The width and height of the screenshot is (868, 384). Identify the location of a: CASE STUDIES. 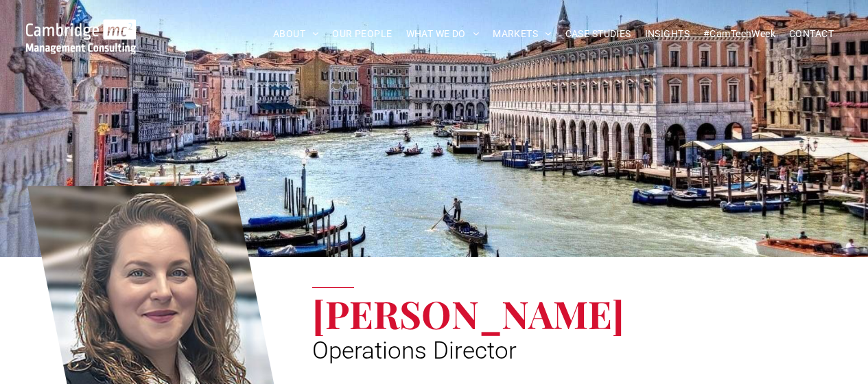
(598, 34).